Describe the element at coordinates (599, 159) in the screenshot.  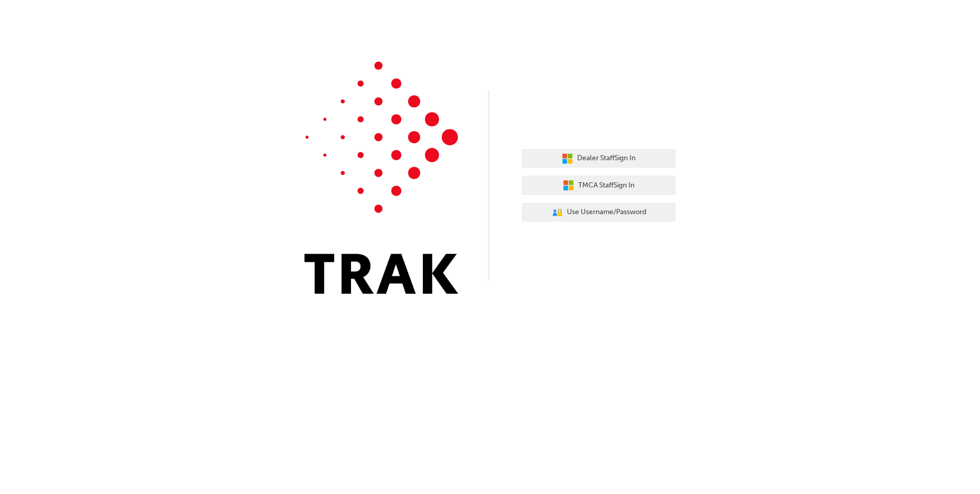
I see `button: Dealer StaffSign In` at that location.